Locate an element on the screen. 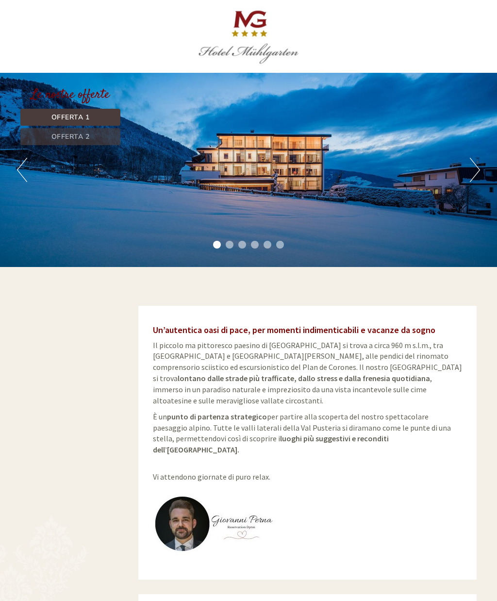  span: Offerta 1 is located at coordinates (70, 117).